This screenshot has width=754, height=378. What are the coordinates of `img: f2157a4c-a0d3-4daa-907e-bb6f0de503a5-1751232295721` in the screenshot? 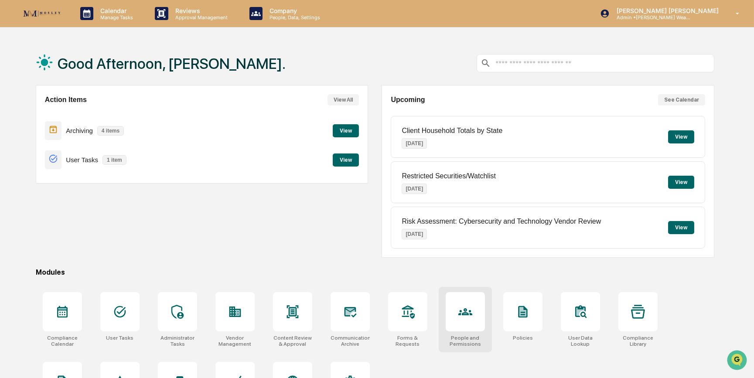 It's located at (11, 11).